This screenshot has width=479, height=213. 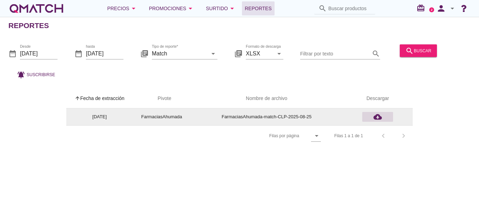 What do you see at coordinates (41, 74) in the screenshot?
I see `span: Suscribirse` at bounding box center [41, 74].